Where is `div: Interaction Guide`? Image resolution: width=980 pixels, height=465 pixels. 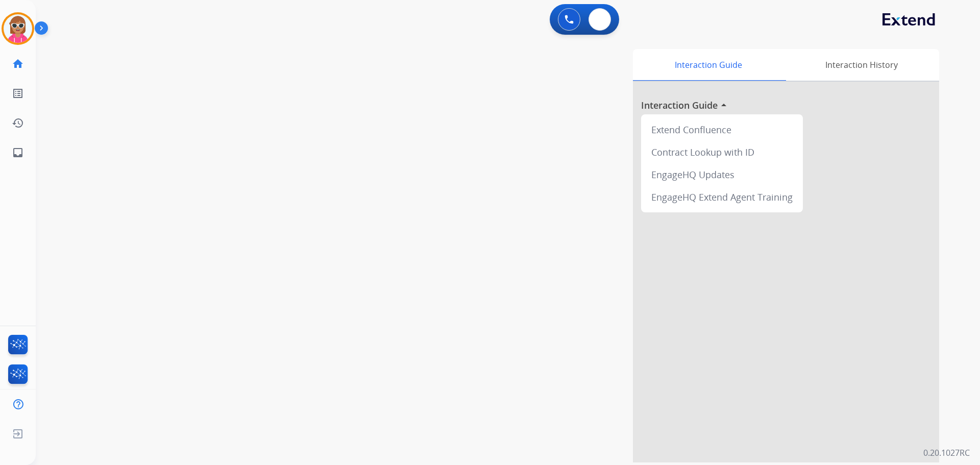
div: Interaction Guide is located at coordinates (708, 65).